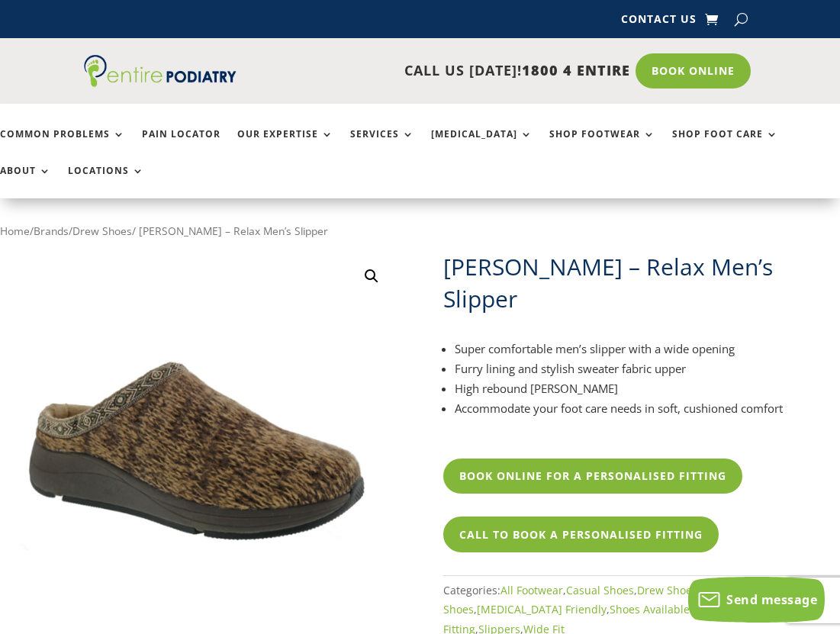  What do you see at coordinates (532, 590) in the screenshot?
I see `a: All Footwear` at bounding box center [532, 590].